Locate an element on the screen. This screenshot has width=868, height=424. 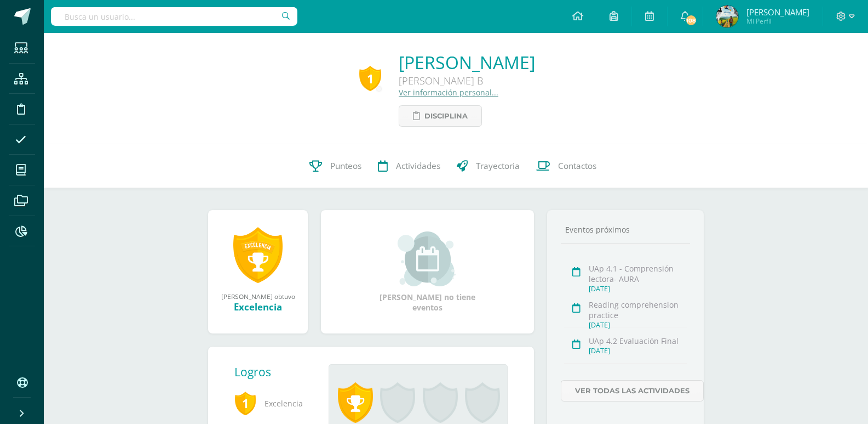
span: Mi Perfil is located at coordinates (778, 21).